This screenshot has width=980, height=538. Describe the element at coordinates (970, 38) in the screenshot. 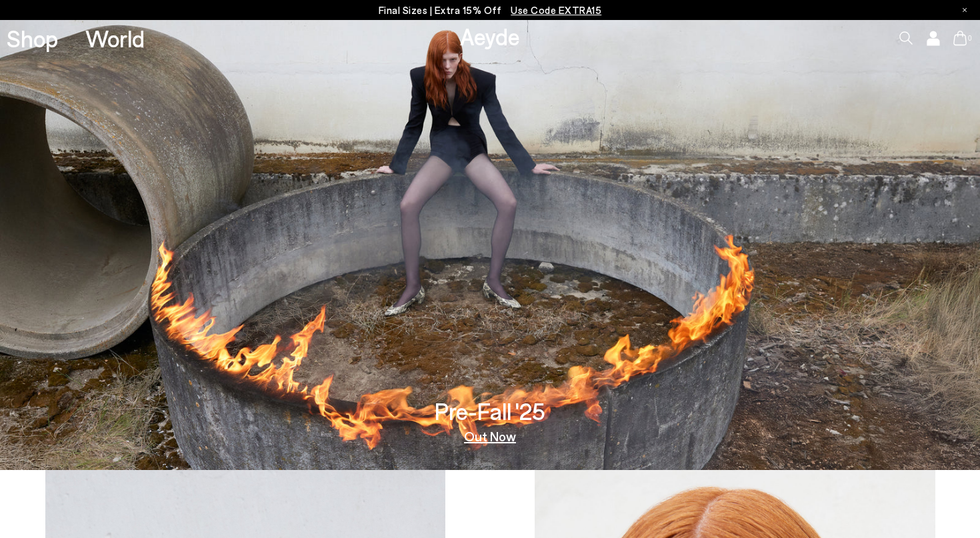

I see `span: 0` at that location.